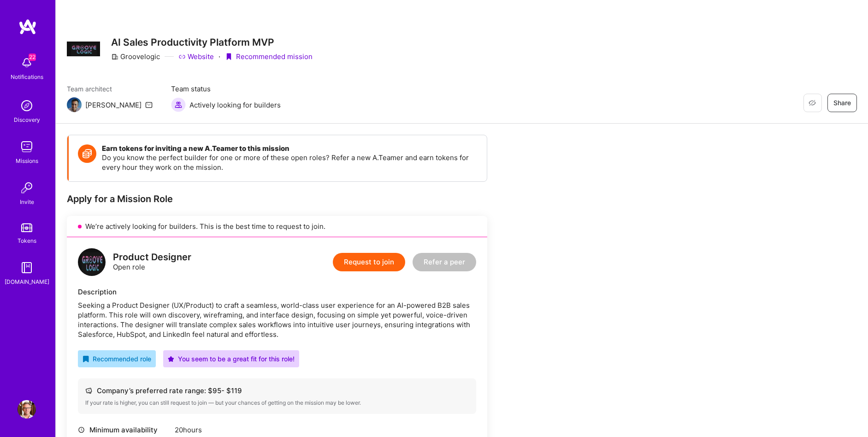 The width and height of the screenshot is (868, 437). What do you see at coordinates (226, 89) in the screenshot?
I see `span: Team status` at bounding box center [226, 89].